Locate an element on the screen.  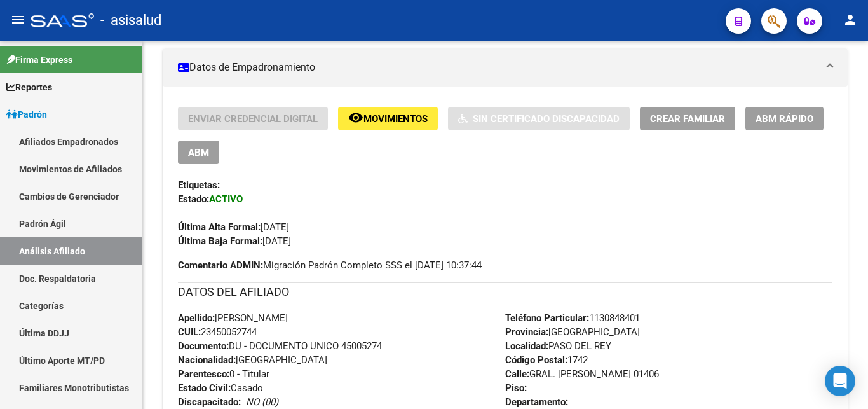
strong: Última Baja Formal: is located at coordinates (220, 241).